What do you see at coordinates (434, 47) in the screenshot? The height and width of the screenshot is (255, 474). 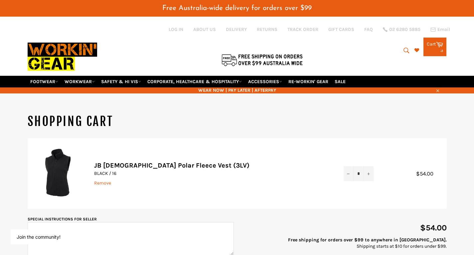 I see `a: Cart 3` at bounding box center [434, 47].